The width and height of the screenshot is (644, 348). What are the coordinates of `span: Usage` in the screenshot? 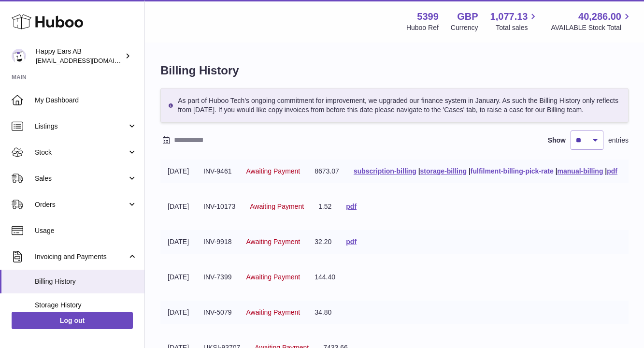 It's located at (86, 230).